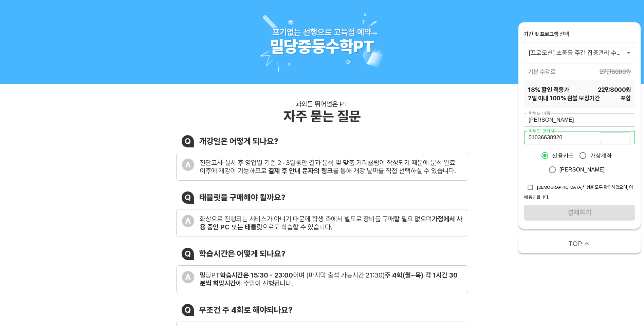  What do you see at coordinates (626, 98) in the screenshot?
I see `span: 포함` at bounding box center [626, 98].